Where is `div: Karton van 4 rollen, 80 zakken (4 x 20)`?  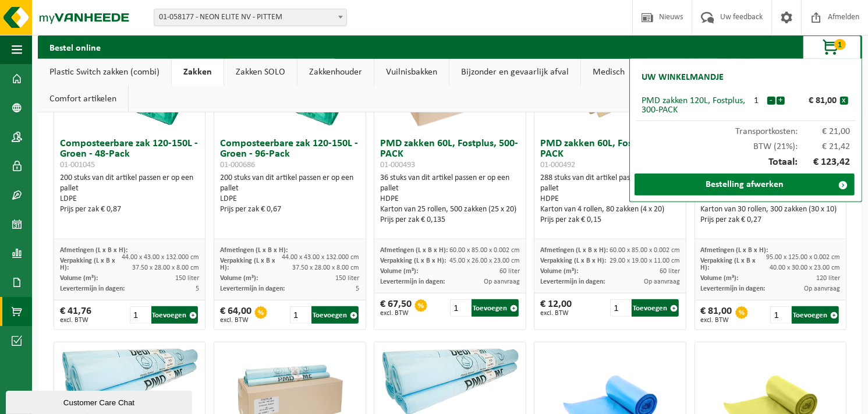
div: Karton van 4 rollen, 80 zakken (4 x 20) is located at coordinates (610, 209).